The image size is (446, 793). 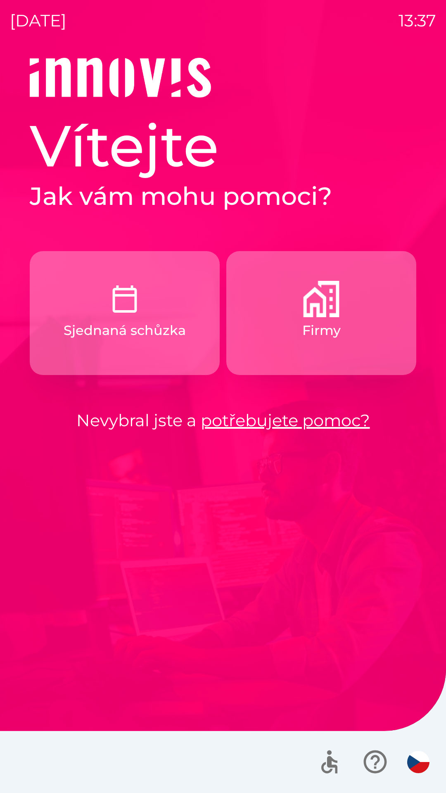 I want to click on p: Sjednaná schůzka, so click(x=125, y=330).